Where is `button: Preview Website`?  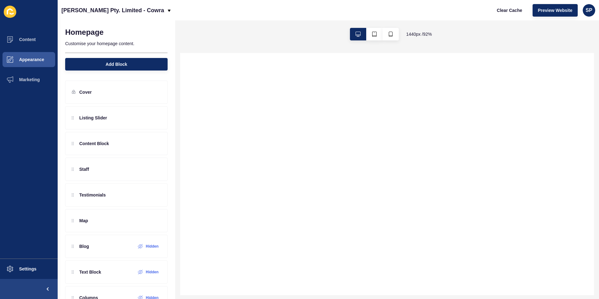 button: Preview Website is located at coordinates (555, 10).